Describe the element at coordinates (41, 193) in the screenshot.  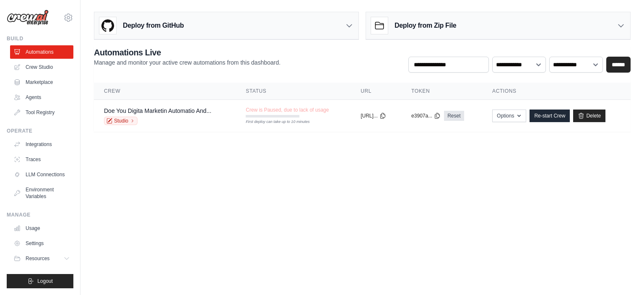
I see `a: Environment Variables` at that location.